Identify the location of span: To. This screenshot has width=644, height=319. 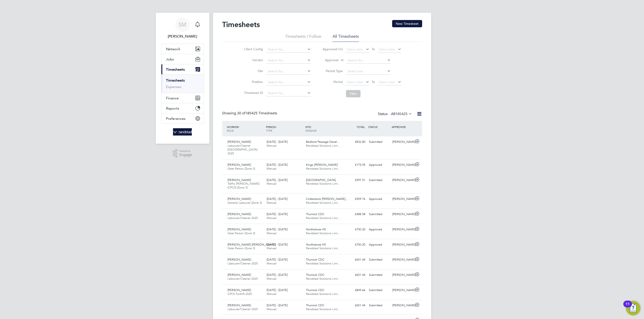
(373, 82).